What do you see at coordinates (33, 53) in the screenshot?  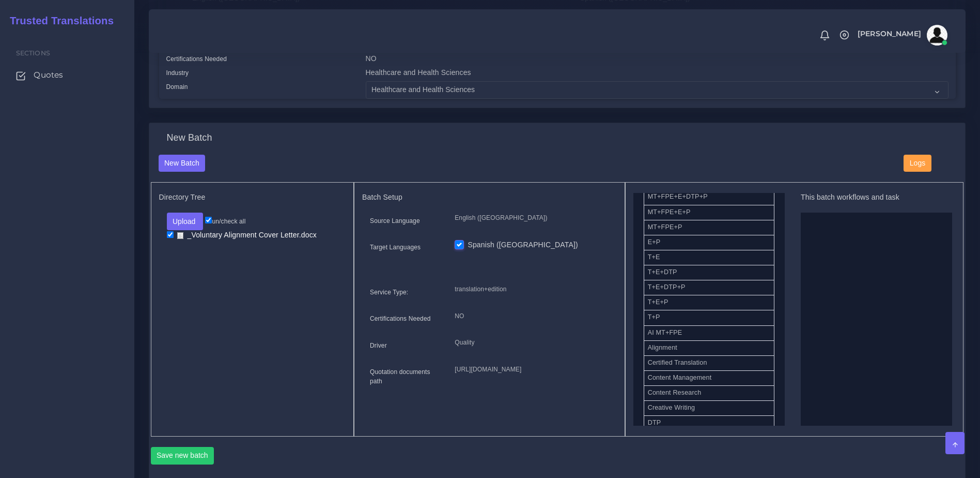 I see `span: Sections` at bounding box center [33, 53].